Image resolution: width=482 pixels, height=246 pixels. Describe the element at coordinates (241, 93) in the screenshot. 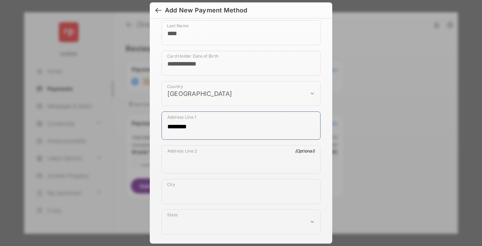

I see `div: payment_method_screening[postal_addresses][country]` at that location.